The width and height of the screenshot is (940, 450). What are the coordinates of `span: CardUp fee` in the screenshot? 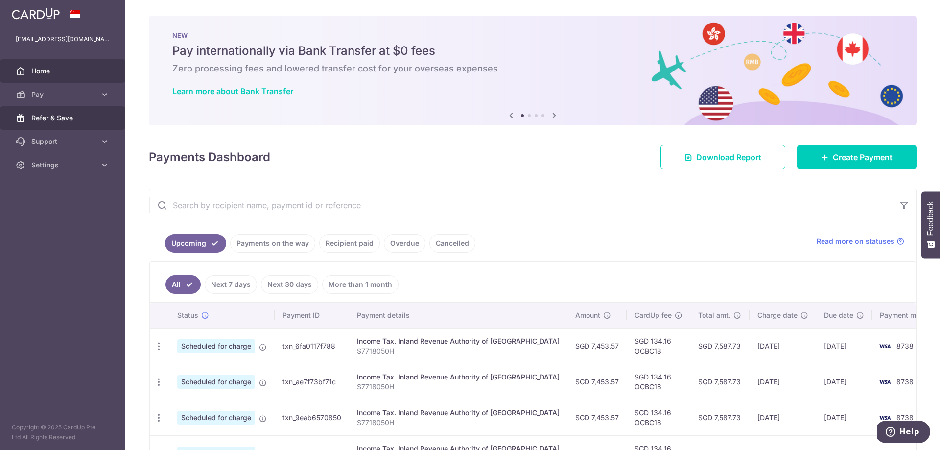 It's located at (653, 315).